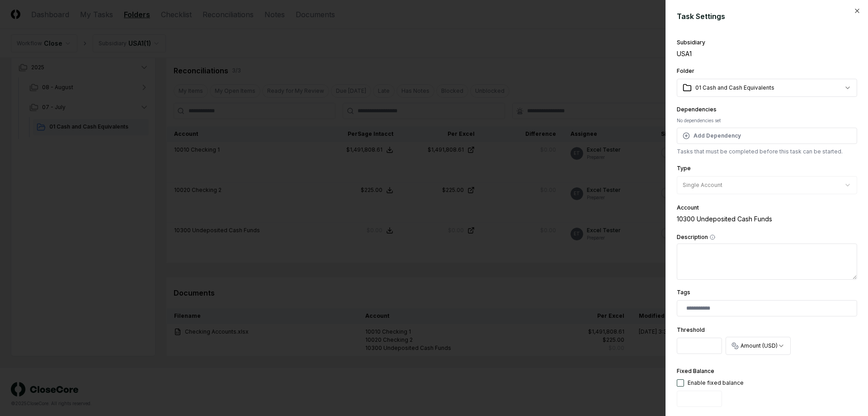 This screenshot has width=868, height=416. I want to click on label: Type, so click(684, 168).